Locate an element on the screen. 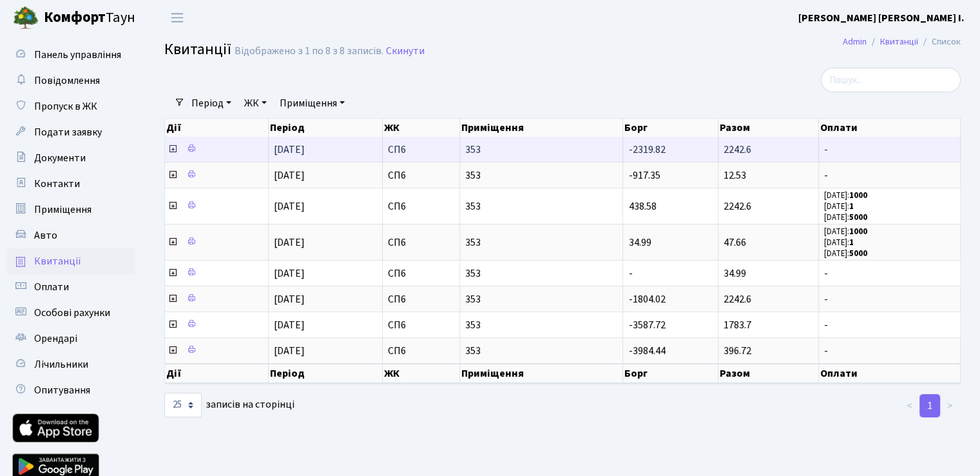 The height and width of the screenshot is (476, 980). b: Комфорт is located at coordinates (75, 17).